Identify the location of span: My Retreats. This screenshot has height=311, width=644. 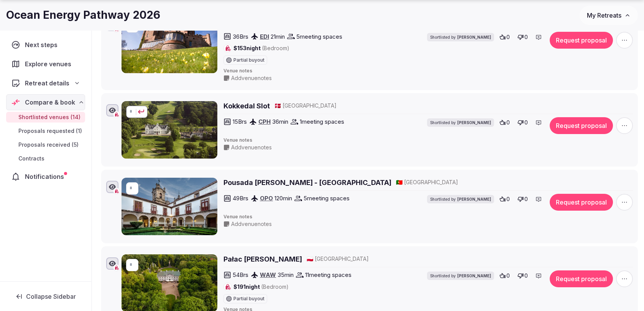
(604, 15).